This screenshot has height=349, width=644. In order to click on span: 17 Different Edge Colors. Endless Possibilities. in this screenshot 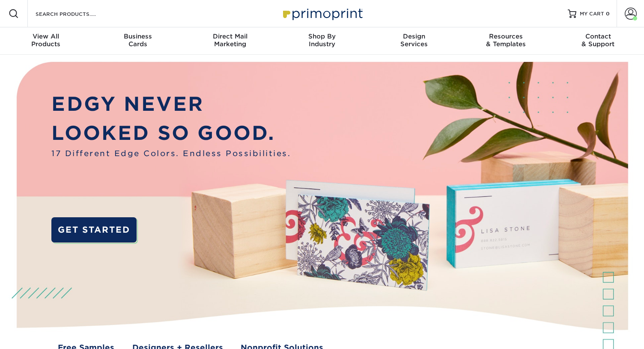, I will do `click(171, 153)`.